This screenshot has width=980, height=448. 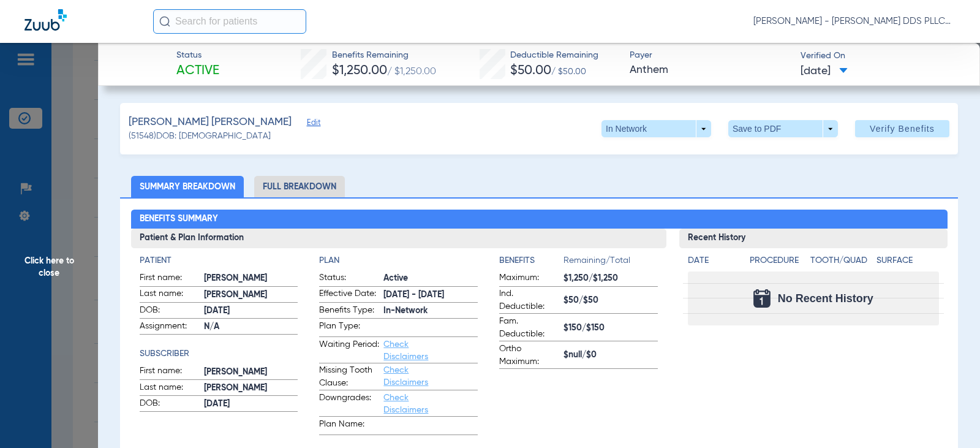 I want to click on span: $1,250/$1,250, so click(x=611, y=278).